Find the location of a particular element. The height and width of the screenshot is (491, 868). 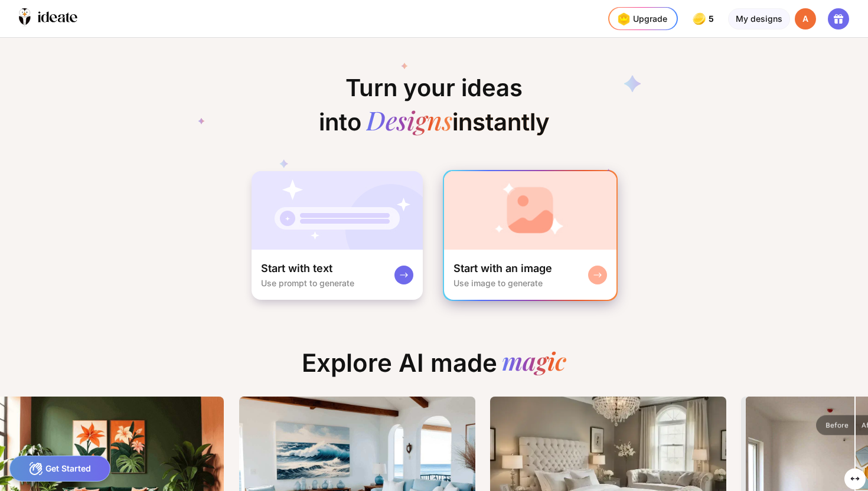

img: upgrade-nav-btn-icon.gif is located at coordinates (623, 19).